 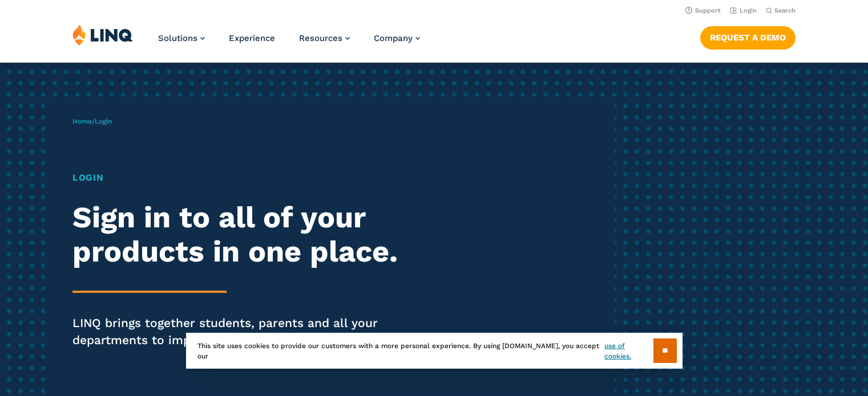 What do you see at coordinates (182, 38) in the screenshot?
I see `a: Solutions` at bounding box center [182, 38].